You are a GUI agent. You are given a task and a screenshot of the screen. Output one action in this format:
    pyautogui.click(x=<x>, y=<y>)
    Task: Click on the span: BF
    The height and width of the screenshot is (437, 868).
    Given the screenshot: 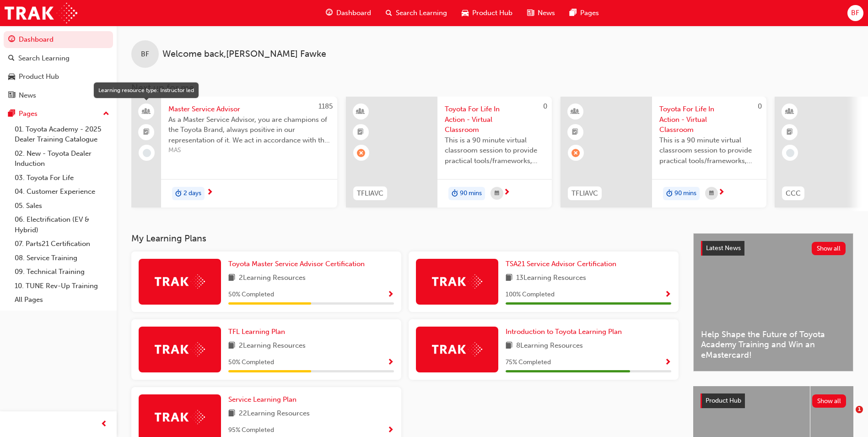 What is the action you would take?
    pyautogui.click(x=856, y=13)
    